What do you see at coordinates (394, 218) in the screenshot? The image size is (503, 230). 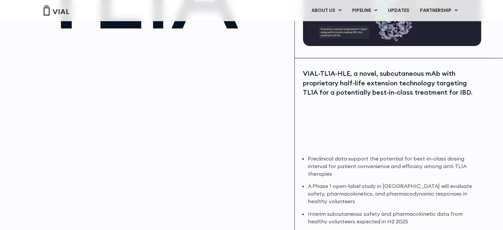 I see `li: Interim subcutaneous safety and pharmacokinetic data from healthy volunteers expected in H2 2025` at bounding box center [394, 218].